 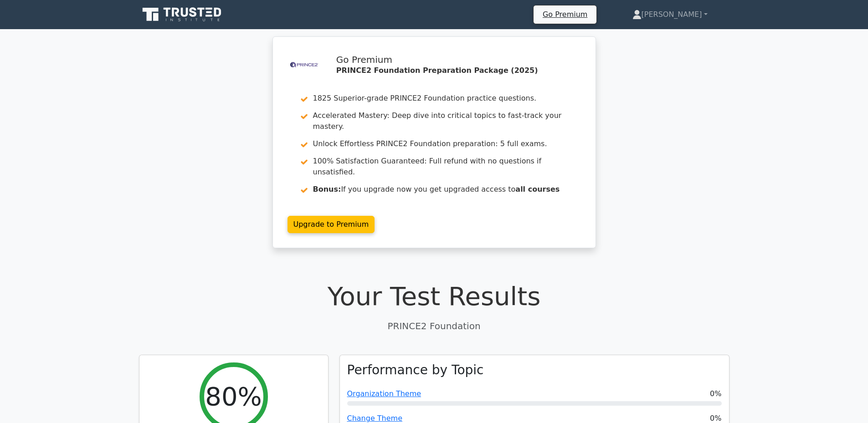 What do you see at coordinates (331, 224) in the screenshot?
I see `a: Upgrade to Premium` at bounding box center [331, 224].